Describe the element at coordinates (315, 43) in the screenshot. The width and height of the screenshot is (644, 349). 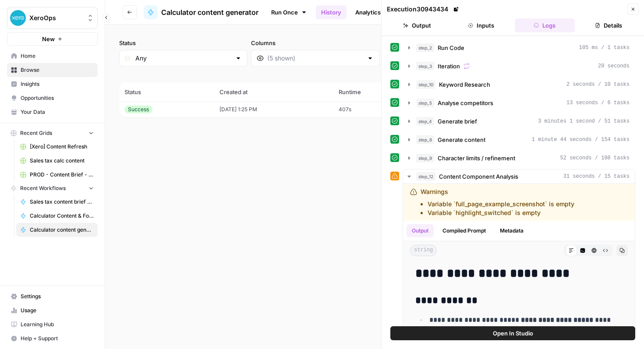
I see `label: Columns` at that location.